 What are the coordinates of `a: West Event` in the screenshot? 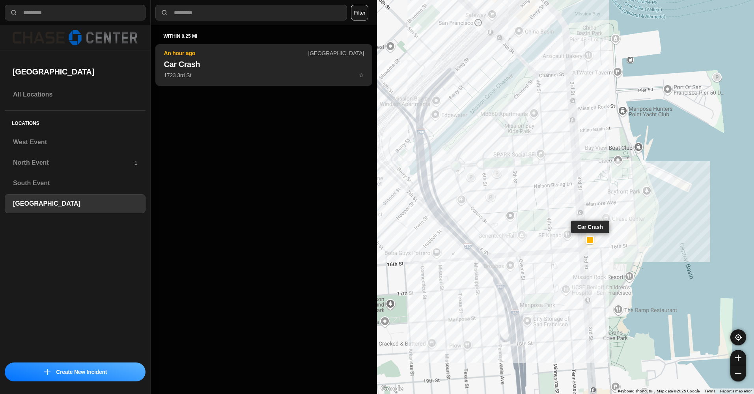 It's located at (75, 142).